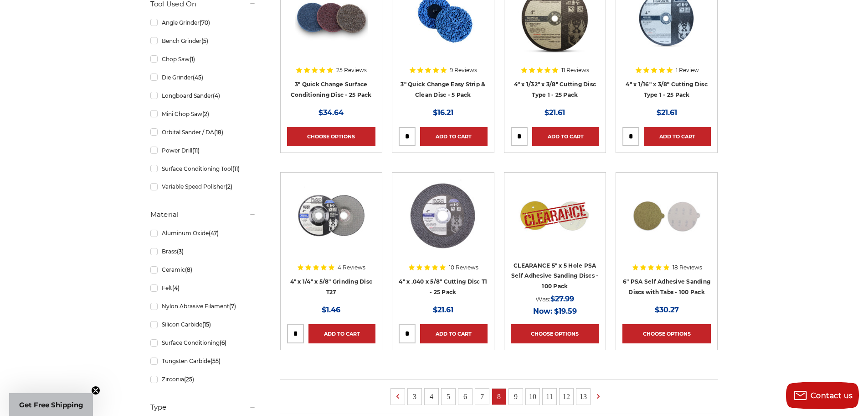 The height and width of the screenshot is (416, 868). I want to click on a: Surface Conditioning, so click(203, 342).